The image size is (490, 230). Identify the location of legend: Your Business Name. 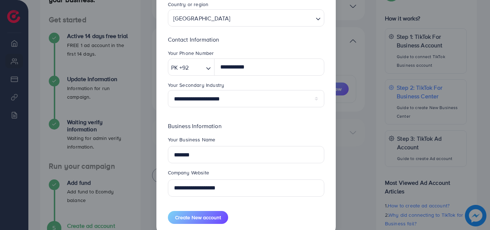
(246, 141).